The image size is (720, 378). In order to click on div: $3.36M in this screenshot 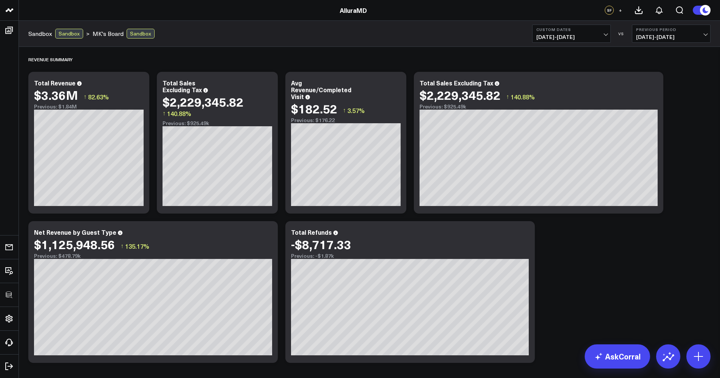, I will do `click(56, 95)`.